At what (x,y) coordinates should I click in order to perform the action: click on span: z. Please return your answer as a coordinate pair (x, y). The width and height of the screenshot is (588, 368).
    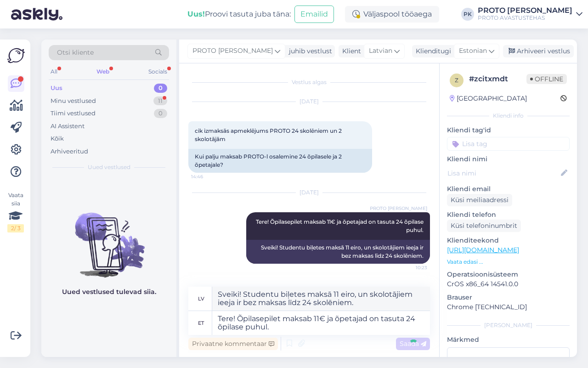
    Looking at the image, I should click on (456, 80).